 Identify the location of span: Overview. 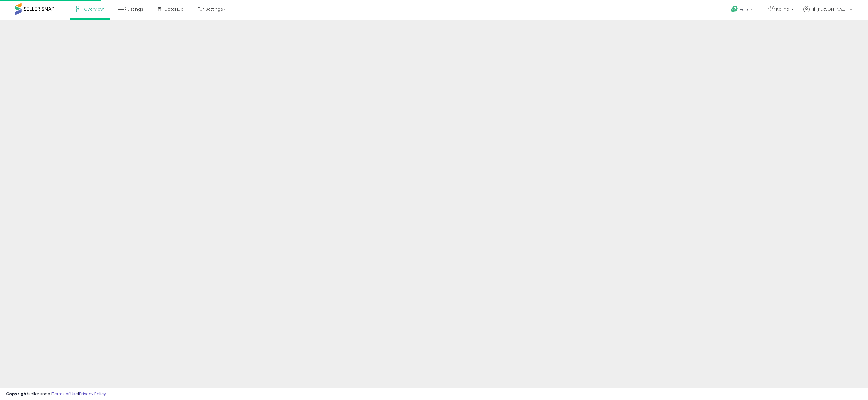
(94, 9).